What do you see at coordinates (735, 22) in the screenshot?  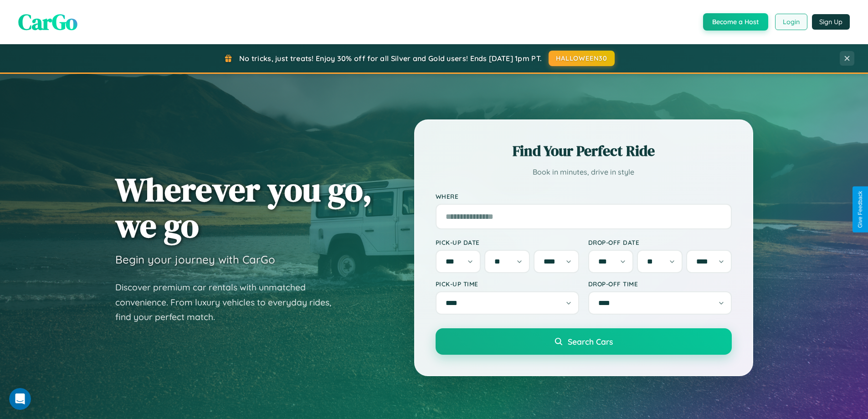 I see `button: Become a Host` at bounding box center [735, 22].